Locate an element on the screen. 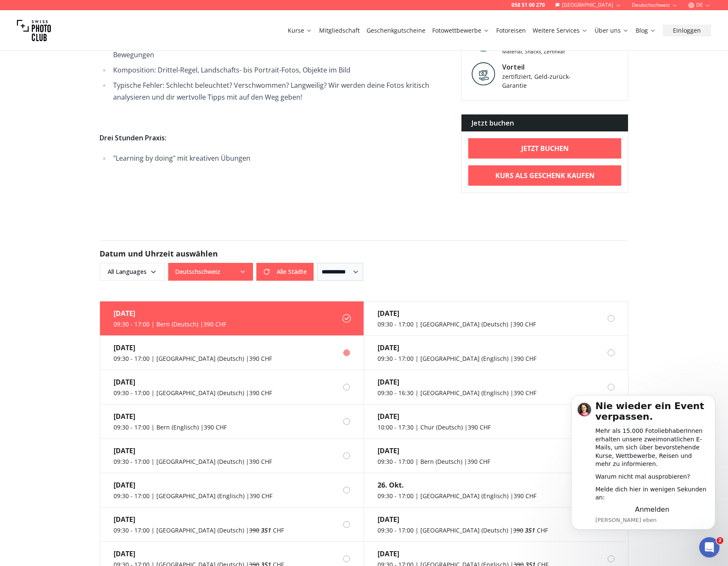  span: 2 is located at coordinates (720, 541).